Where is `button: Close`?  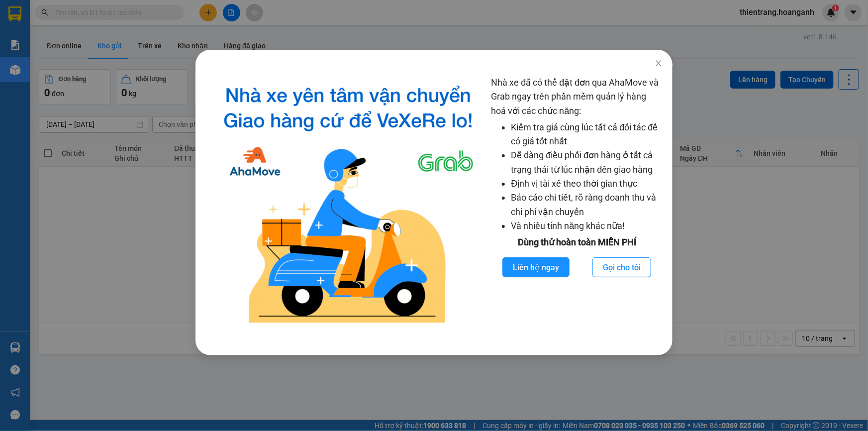 button: Close is located at coordinates (659, 63).